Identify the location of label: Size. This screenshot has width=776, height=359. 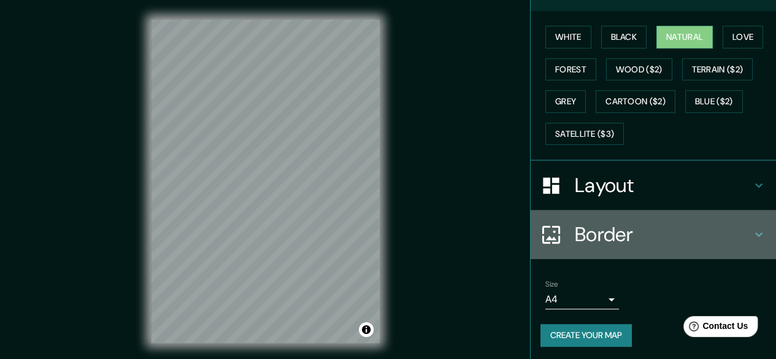
(551, 284).